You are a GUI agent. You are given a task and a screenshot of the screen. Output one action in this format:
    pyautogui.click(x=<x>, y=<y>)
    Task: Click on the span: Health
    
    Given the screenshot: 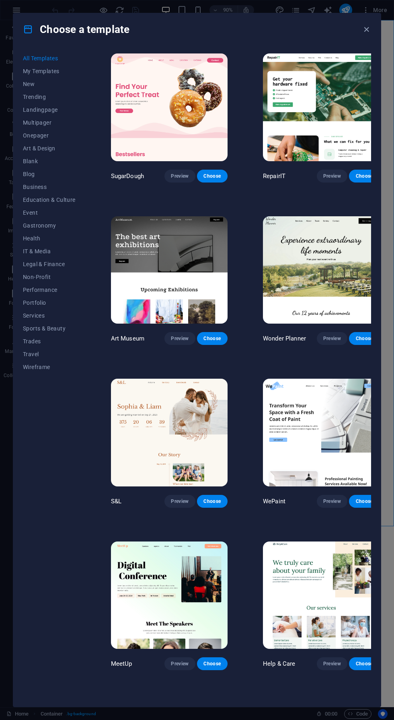 What is the action you would take?
    pyautogui.click(x=49, y=238)
    